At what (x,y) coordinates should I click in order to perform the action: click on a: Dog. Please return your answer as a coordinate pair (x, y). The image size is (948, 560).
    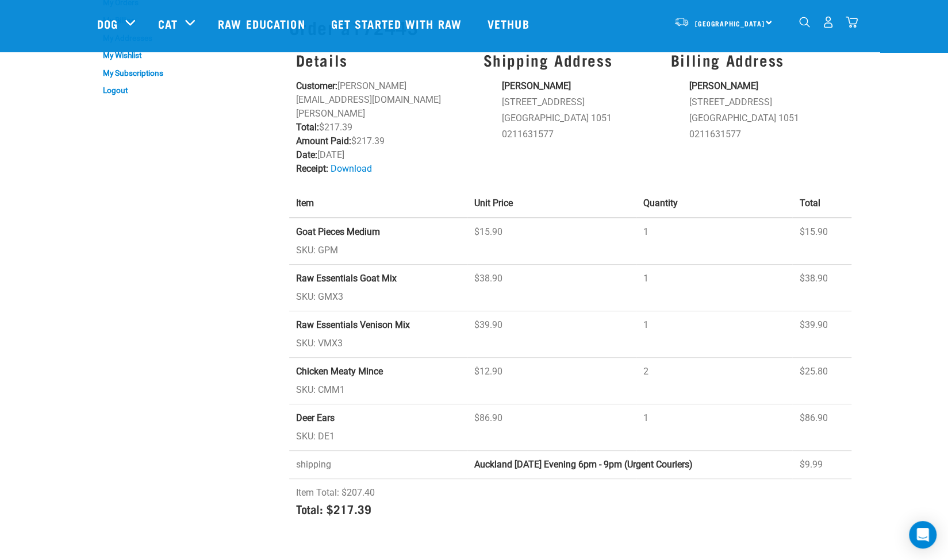
    Looking at the image, I should click on (108, 24).